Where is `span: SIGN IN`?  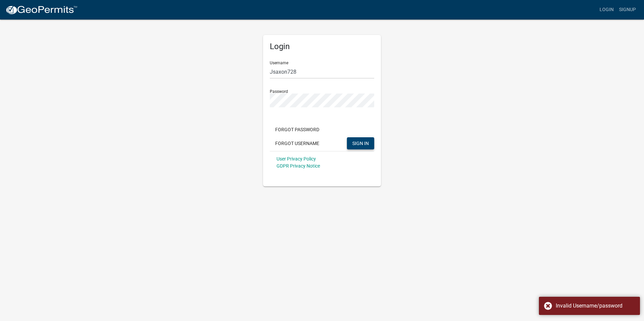 span: SIGN IN is located at coordinates (360, 143).